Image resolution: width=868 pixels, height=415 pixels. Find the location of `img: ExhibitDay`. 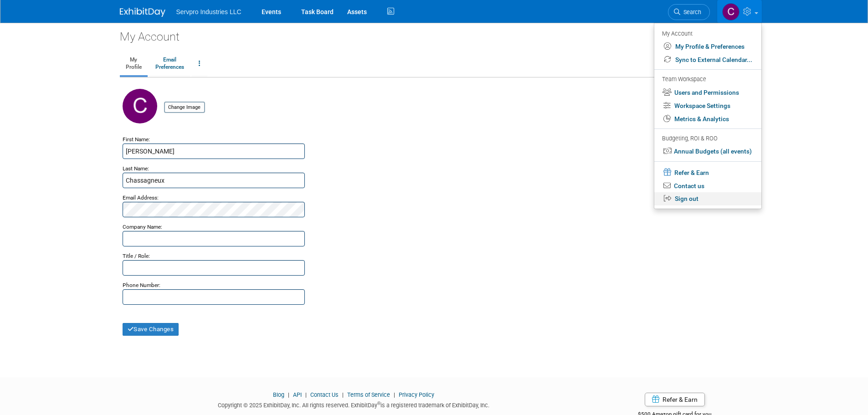

img: ExhibitDay is located at coordinates (142, 12).